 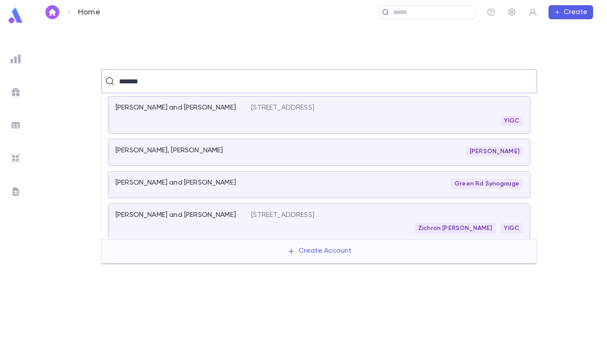 What do you see at coordinates (16, 92) in the screenshot?
I see `img: campaigns_grey.99e729a5f7ee94e3726e6486bddda8f1.svg` at bounding box center [16, 92].